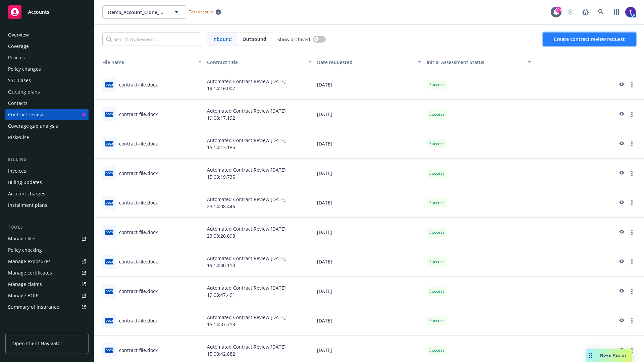  Describe the element at coordinates (47, 329) in the screenshot. I see `div: Analytics hub` at that location.